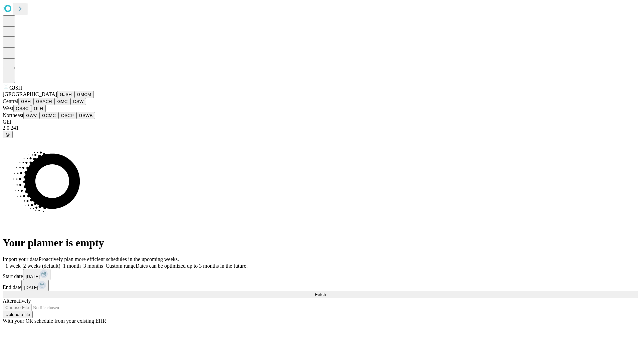  Describe the element at coordinates (18, 315) in the screenshot. I see `button: Upload a file` at that location.